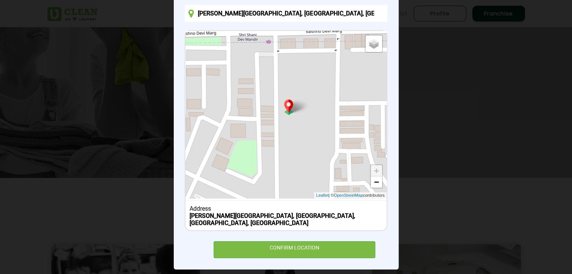 Image resolution: width=572 pixels, height=274 pixels. Describe the element at coordinates (295, 249) in the screenshot. I see `div: CONFIRM LOCATION` at that location.